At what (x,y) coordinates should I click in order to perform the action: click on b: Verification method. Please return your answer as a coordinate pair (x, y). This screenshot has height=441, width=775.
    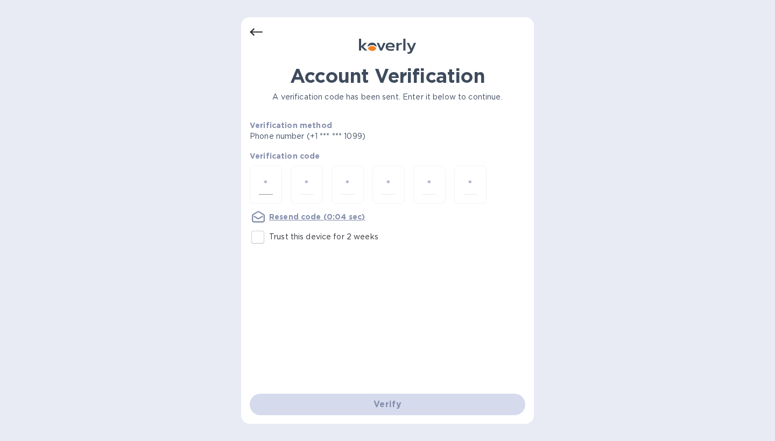
    Looking at the image, I should click on (291, 125).